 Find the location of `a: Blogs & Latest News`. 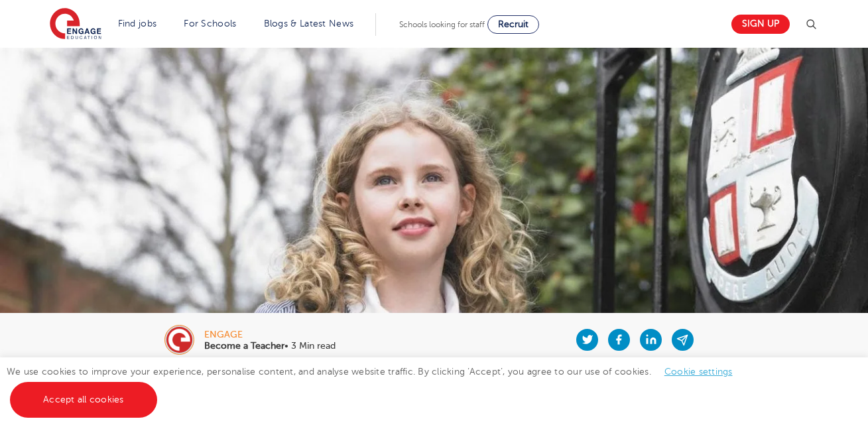

a: Blogs & Latest News is located at coordinates (309, 23).